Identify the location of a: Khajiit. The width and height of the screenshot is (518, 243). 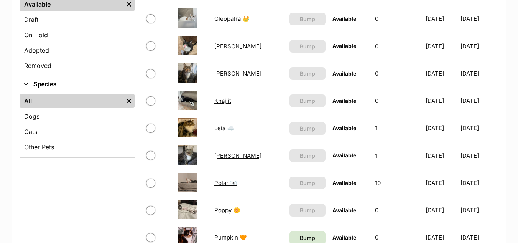
(223, 100).